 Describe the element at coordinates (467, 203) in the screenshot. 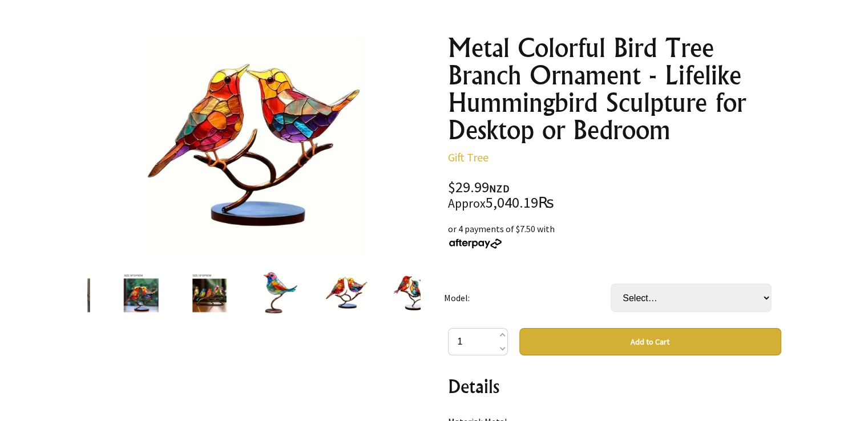

I see `small: Approx` at that location.